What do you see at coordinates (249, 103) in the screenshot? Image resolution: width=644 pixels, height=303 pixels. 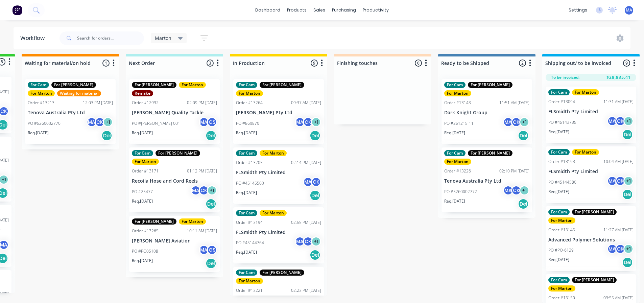 I see `div: Order #13264` at bounding box center [249, 103].